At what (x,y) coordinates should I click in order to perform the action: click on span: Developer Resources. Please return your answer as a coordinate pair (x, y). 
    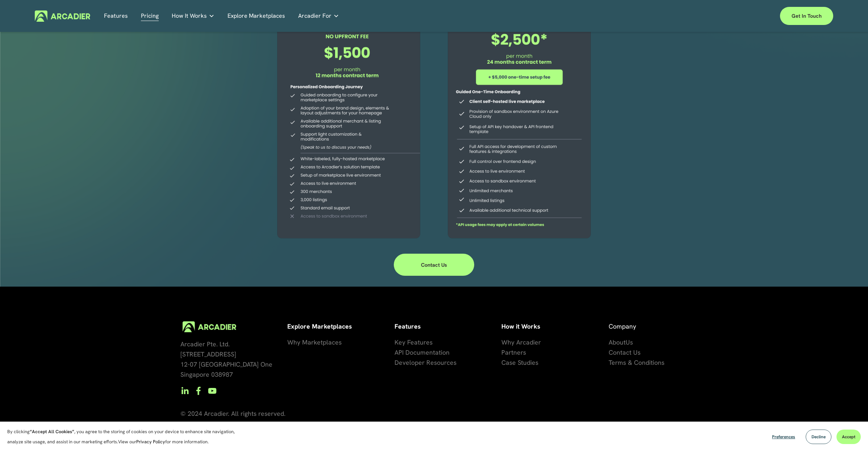
    Looking at the image, I should click on (425, 362).